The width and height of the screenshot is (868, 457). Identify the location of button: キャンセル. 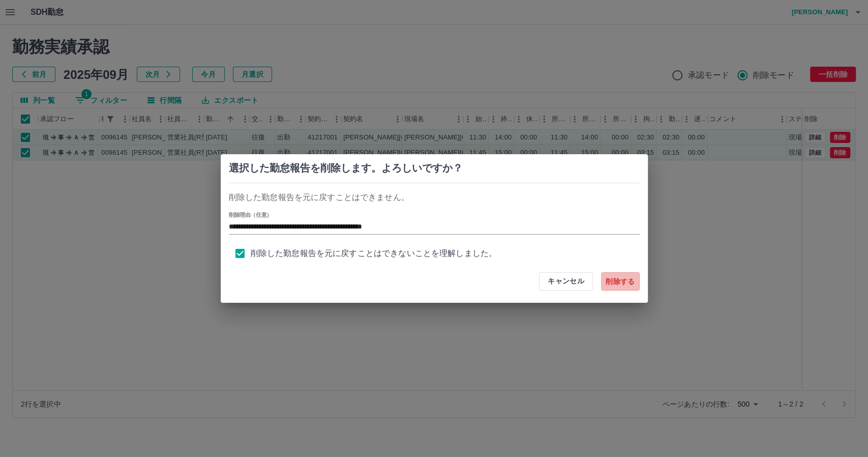
(566, 281).